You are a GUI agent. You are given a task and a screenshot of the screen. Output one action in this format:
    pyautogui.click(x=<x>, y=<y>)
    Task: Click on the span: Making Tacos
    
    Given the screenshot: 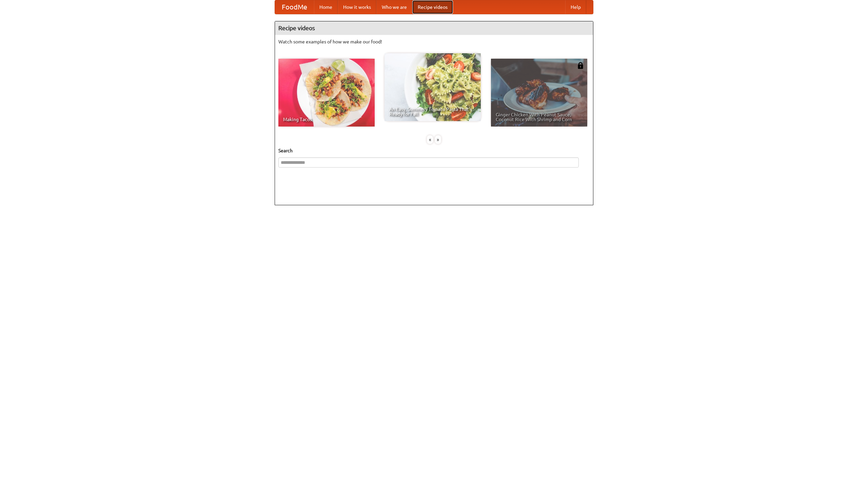 What is the action you would take?
    pyautogui.click(x=327, y=120)
    